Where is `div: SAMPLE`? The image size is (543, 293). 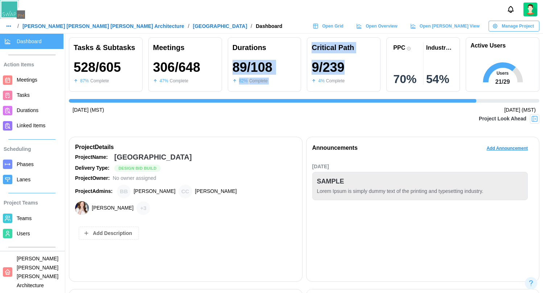 div: SAMPLE is located at coordinates (330, 182).